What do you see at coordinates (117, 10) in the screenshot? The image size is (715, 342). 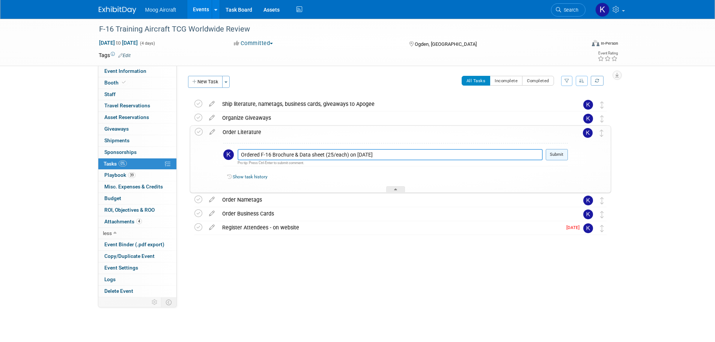 I see `img: ExhibitDay` at bounding box center [117, 10].